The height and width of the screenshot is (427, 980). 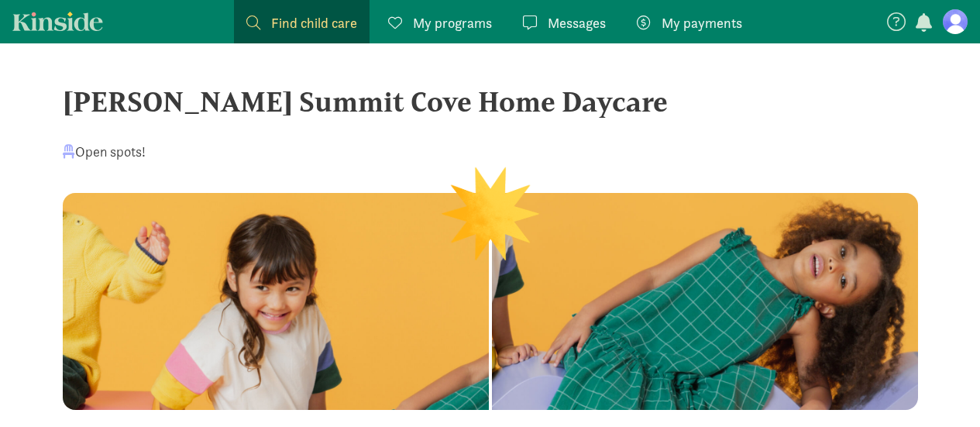 I want to click on div: Open spots!, so click(x=103, y=151).